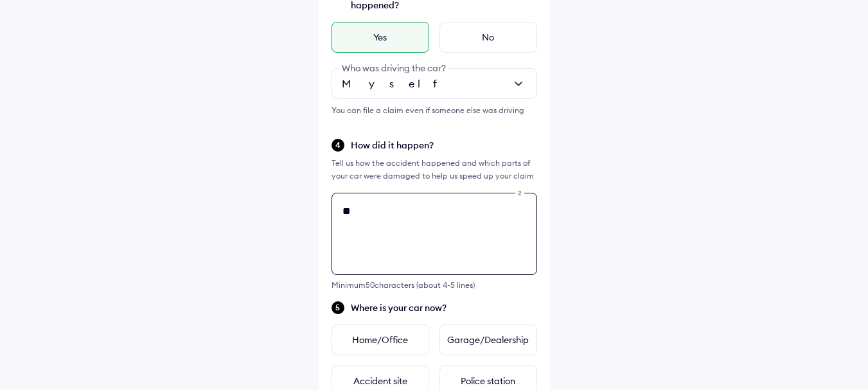  I want to click on div: Tell us how the accident happened and which parts of your car were damaged to help us speed up yo..., so click(435, 170).